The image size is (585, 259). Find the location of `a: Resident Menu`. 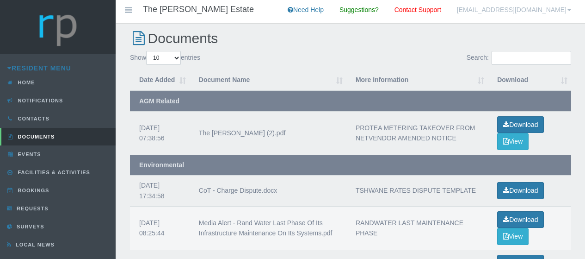

a: Resident Menu is located at coordinates (39, 68).